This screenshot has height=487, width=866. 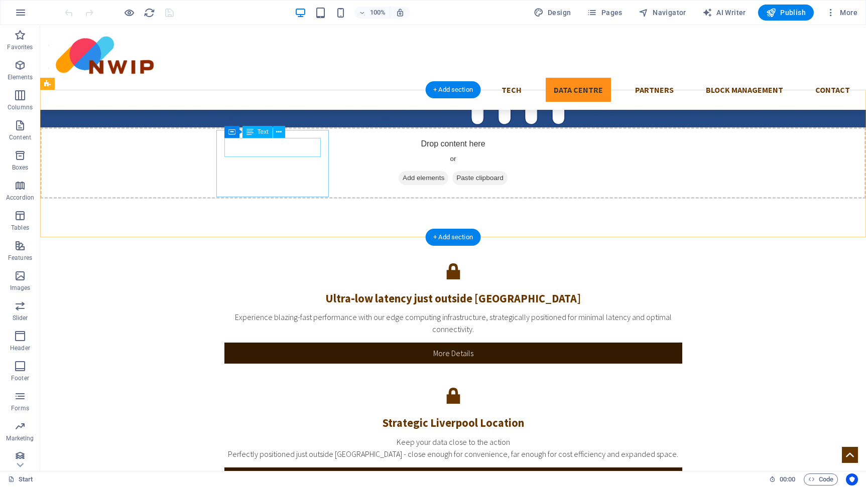 What do you see at coordinates (20, 198) in the screenshot?
I see `p: Accordion` at bounding box center [20, 198].